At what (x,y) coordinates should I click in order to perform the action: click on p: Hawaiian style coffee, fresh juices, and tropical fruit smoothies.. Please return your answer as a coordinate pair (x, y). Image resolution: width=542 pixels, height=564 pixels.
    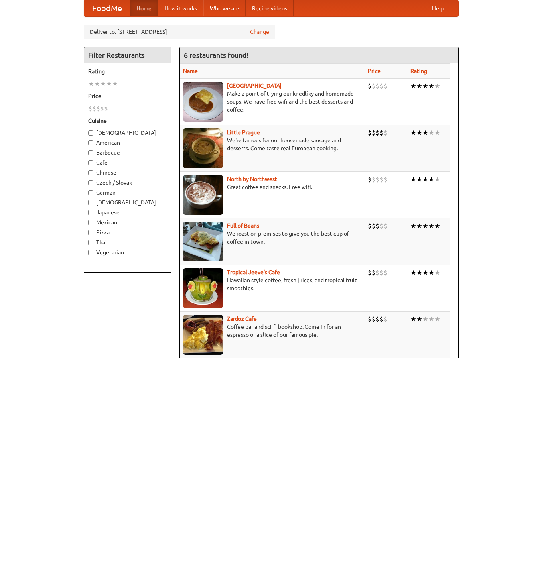
    Looking at the image, I should click on (272, 284).